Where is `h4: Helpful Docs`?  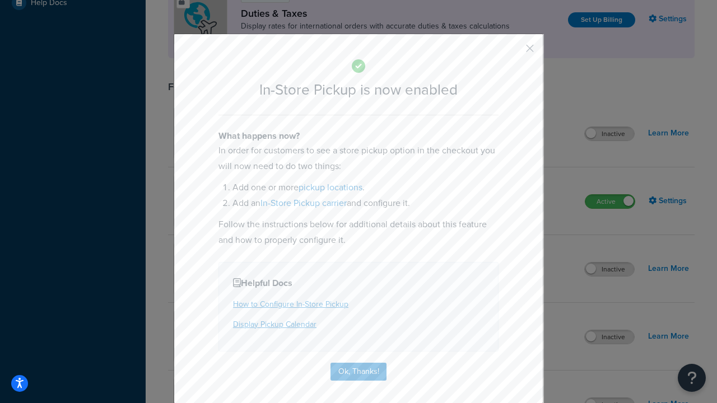
h4: Helpful Docs is located at coordinates (358, 283).